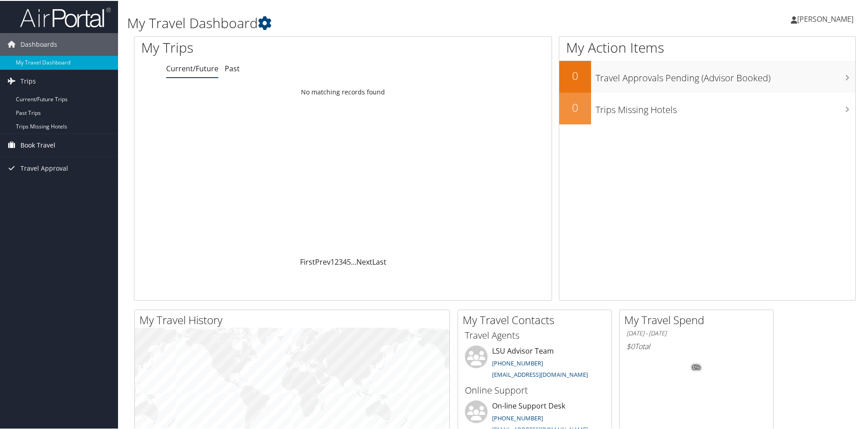 This screenshot has height=429, width=868. I want to click on h1: My Trips, so click(256, 47).